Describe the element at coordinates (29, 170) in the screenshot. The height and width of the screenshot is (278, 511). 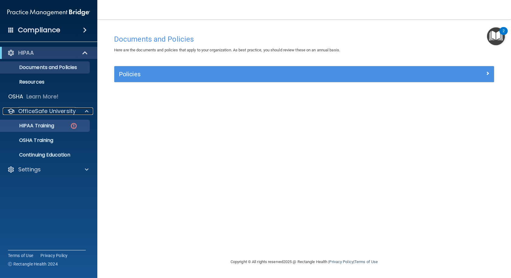
I see `p: Settings` at that location.